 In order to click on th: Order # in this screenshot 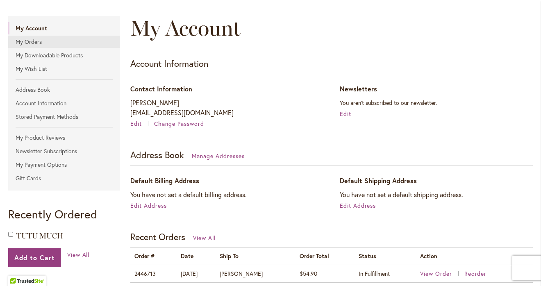, I will do `click(153, 256)`.